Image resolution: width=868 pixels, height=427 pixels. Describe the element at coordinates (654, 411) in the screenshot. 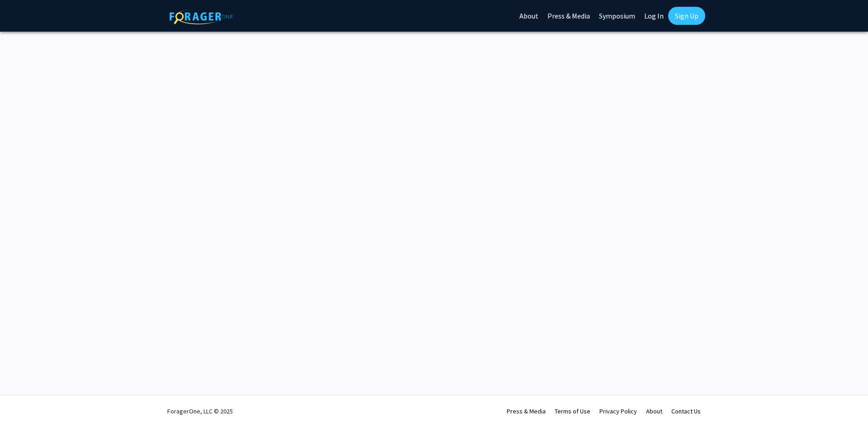

I see `a: About` at that location.